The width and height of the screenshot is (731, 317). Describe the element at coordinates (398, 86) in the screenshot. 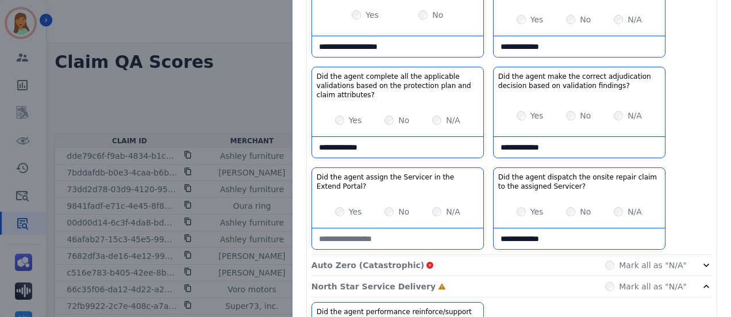

I see `h3: Did the agent complete all the applicable validations based on the protection plan and claim attr...` at that location.